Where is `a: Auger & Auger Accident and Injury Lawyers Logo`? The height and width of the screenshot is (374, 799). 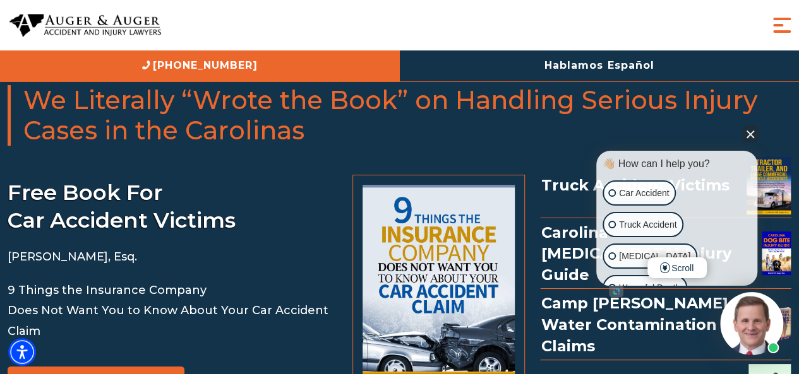
a: Auger & Auger Accident and Injury Lawyers Logo is located at coordinates (85, 25).